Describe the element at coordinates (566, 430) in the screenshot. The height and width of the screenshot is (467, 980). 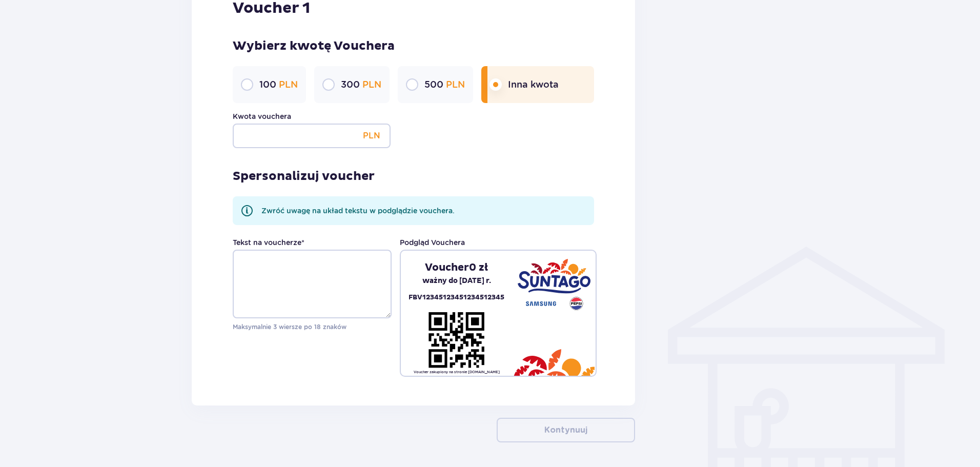
I see `p: Kontynuuj` at that location.